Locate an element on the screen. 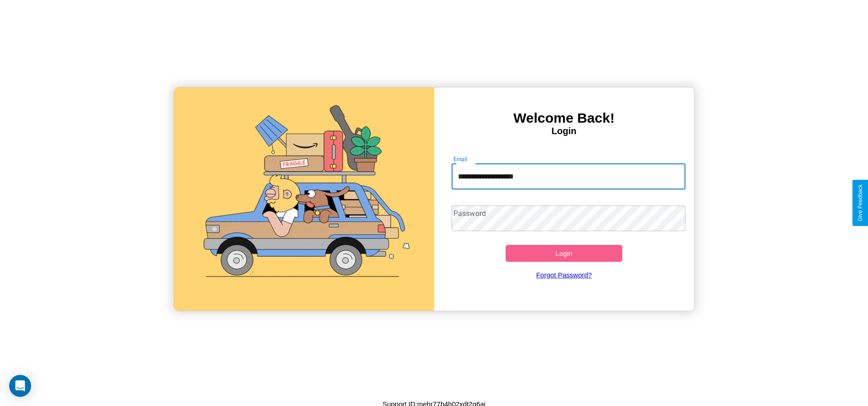 The width and height of the screenshot is (868, 406). h4: Login is located at coordinates (564, 131).